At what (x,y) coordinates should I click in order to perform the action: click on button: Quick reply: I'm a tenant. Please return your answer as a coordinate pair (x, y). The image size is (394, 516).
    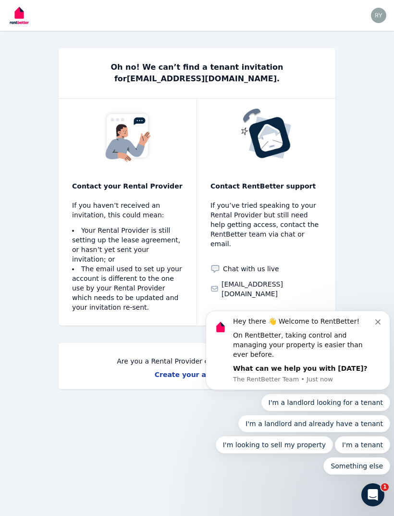
    Looking at the image, I should click on (161, 219).